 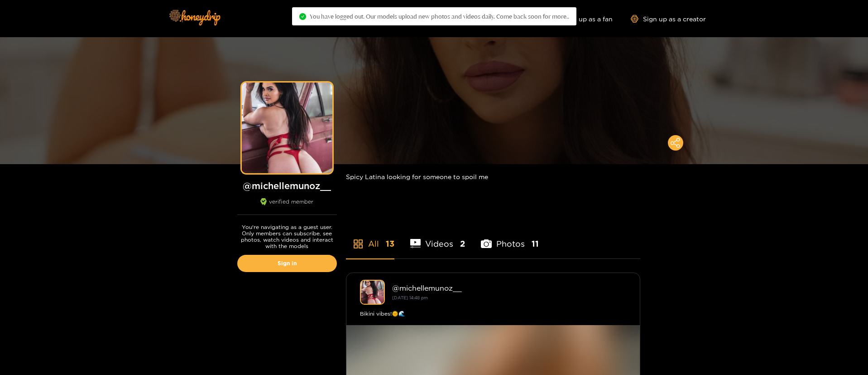 What do you see at coordinates (287, 237) in the screenshot?
I see `p: You're navigating as a guest user. Only members can subscribe, see photos, watch videos and inter...` at bounding box center [287, 237].